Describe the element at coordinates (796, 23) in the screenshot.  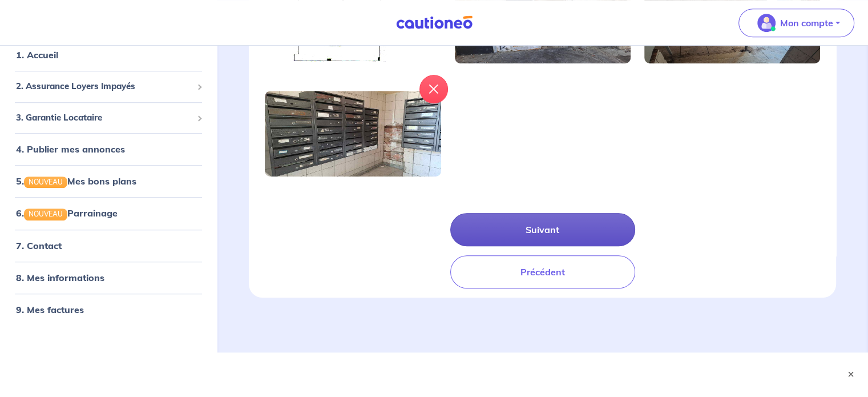
I see `button: illu_account_valid_menu.svgMon compte` at that location.